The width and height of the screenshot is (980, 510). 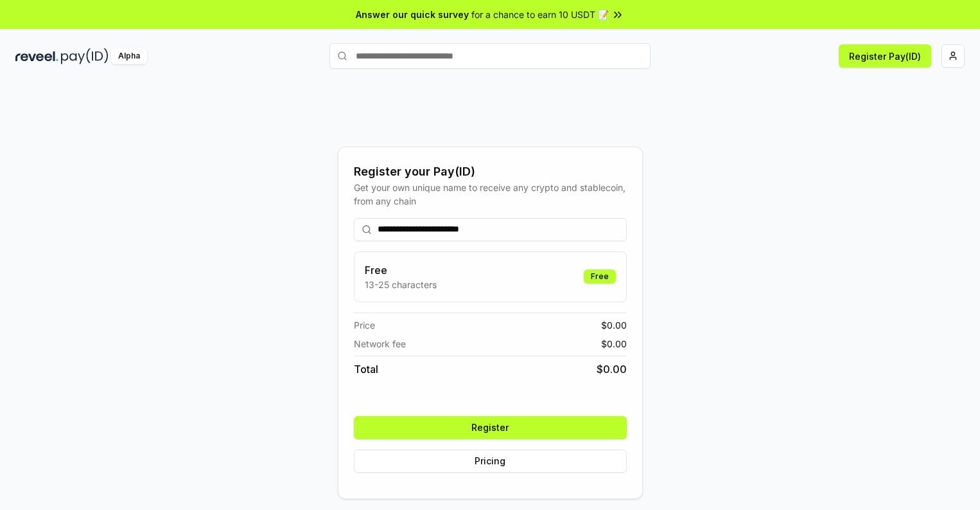 I want to click on span: Answer our quick survey, so click(x=412, y=14).